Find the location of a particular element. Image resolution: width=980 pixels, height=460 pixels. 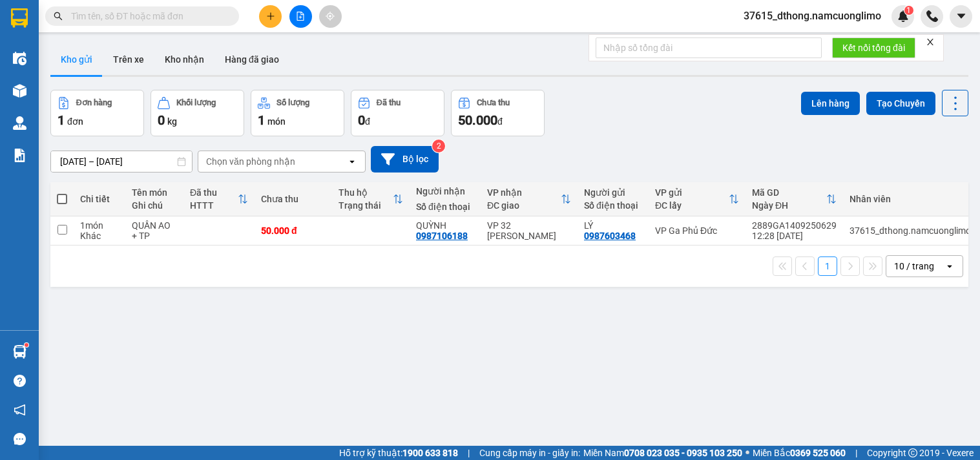

span: message is located at coordinates (19, 439).